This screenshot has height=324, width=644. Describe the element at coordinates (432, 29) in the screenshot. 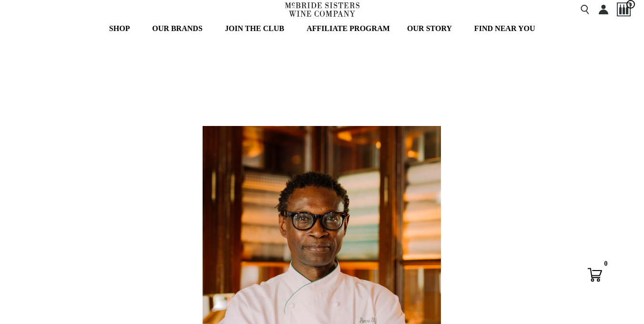

I see `a: OUR STORY` at that location.